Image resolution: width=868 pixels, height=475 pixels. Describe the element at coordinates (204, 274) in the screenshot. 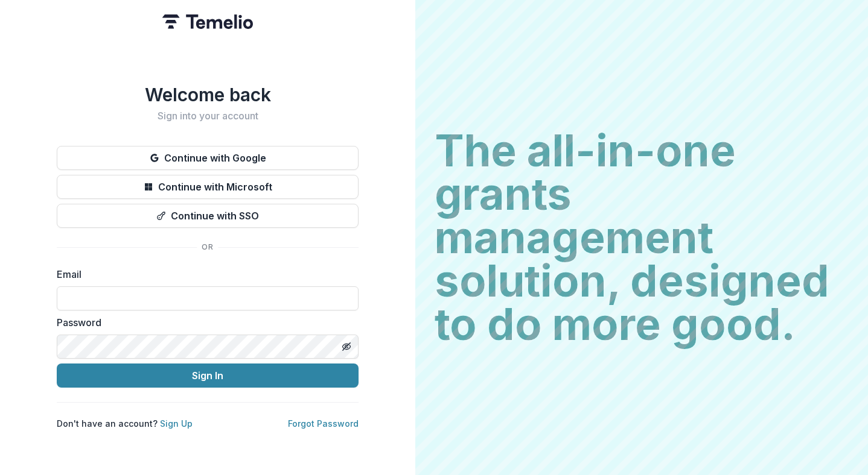

I see `label: Email` at that location.